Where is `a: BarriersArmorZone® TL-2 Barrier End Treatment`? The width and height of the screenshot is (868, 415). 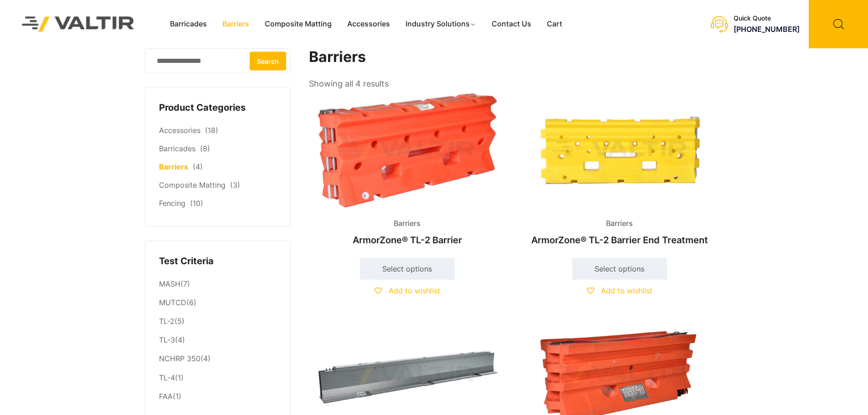
a: BarriersArmorZone® TL-2 Barrier End Treatment is located at coordinates (620, 171).